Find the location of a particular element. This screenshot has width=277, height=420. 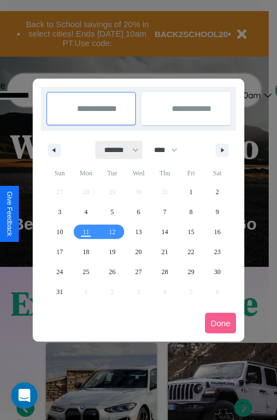

span: 18 is located at coordinates (86, 252).